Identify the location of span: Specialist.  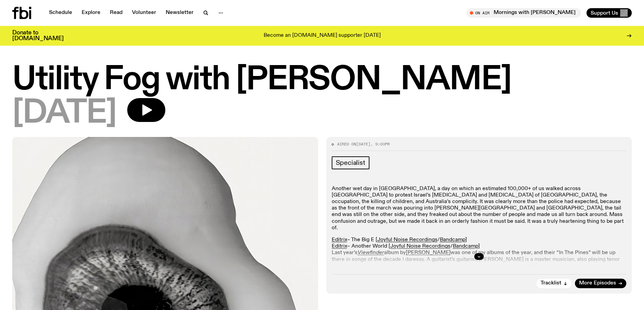
(350, 163).